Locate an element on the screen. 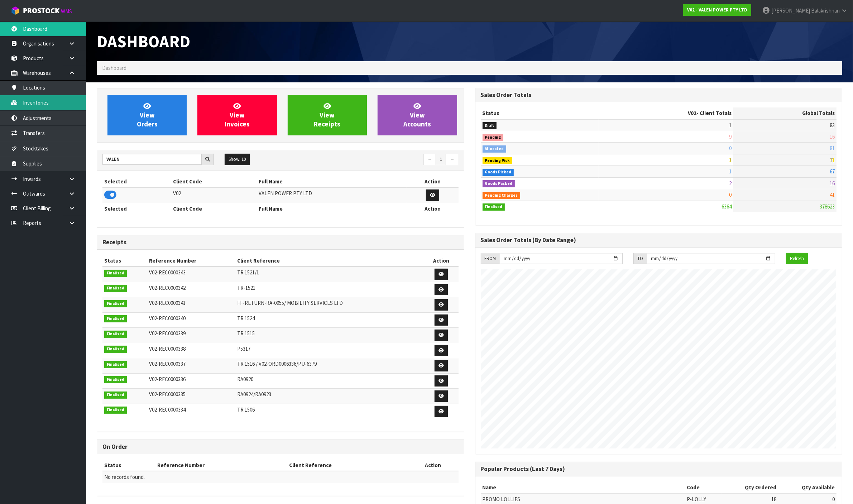 The image size is (853, 504). h3: Receipts is located at coordinates (280, 242).